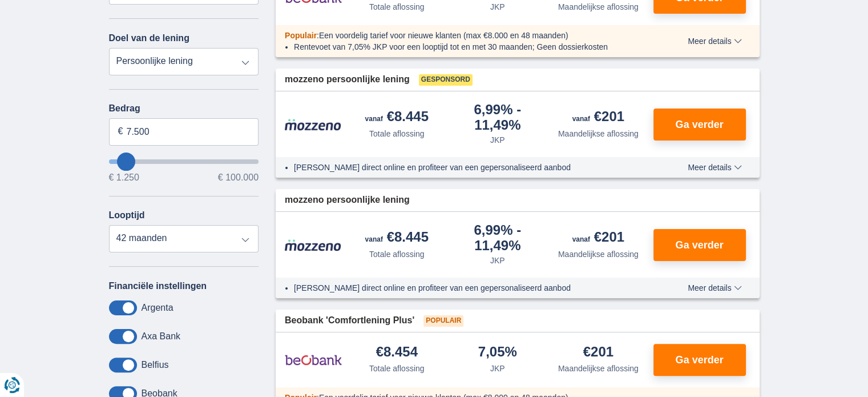  What do you see at coordinates (161, 336) in the screenshot?
I see `label: Axa Bank` at bounding box center [161, 336].